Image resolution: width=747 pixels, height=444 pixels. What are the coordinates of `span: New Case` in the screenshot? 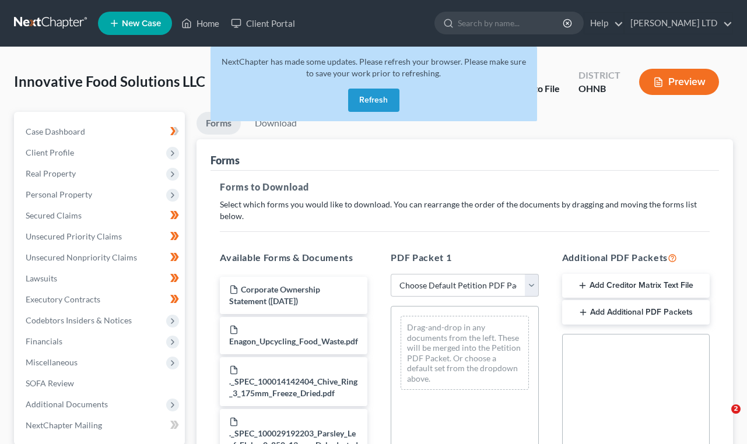 It's located at (141, 23).